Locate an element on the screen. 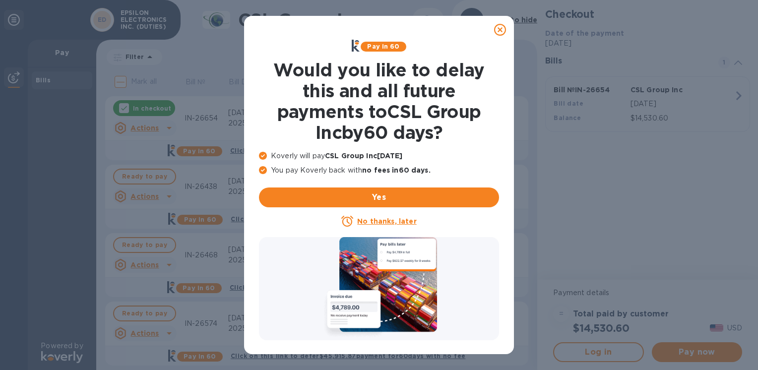 Image resolution: width=758 pixels, height=370 pixels. h1: Would you like to delay this and all future payments to CSL Group Inc by 60 days ? is located at coordinates (379, 101).